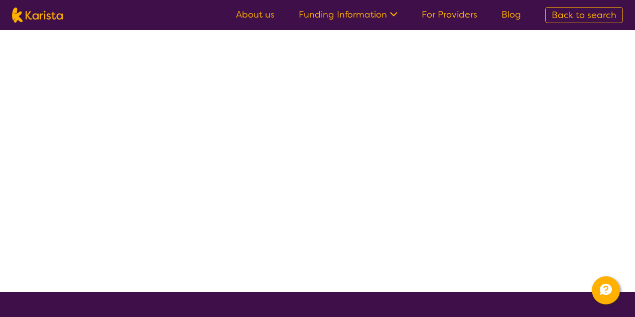 Image resolution: width=635 pixels, height=317 pixels. Describe the element at coordinates (584, 15) in the screenshot. I see `a: Back to search` at that location.